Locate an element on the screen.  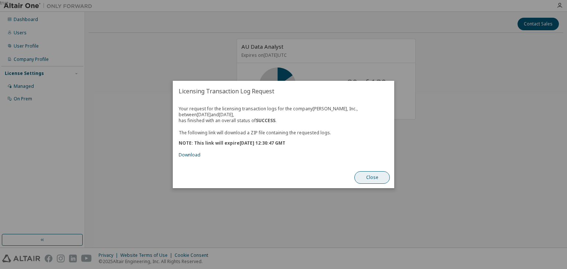
p: The following link will download a ZIP file containing the requested logs. is located at coordinates (284, 133).